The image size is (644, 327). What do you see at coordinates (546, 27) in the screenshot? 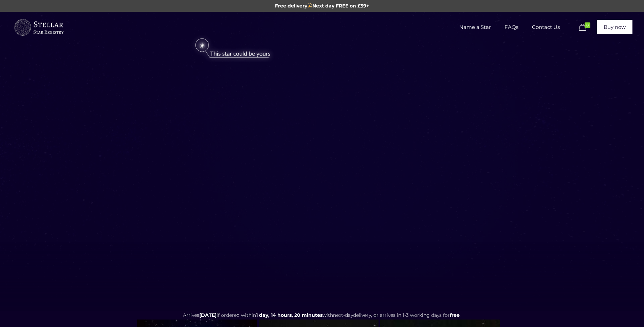
I see `span: Contact Us` at bounding box center [546, 27].